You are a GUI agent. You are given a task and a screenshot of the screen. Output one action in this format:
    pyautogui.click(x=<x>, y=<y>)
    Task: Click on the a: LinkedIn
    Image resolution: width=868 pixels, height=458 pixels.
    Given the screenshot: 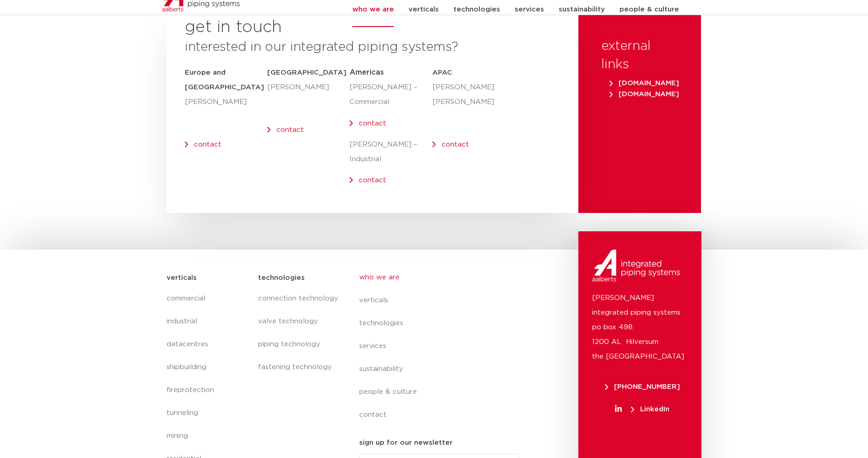 What is the action you would take?
    pyautogui.click(x=642, y=409)
    